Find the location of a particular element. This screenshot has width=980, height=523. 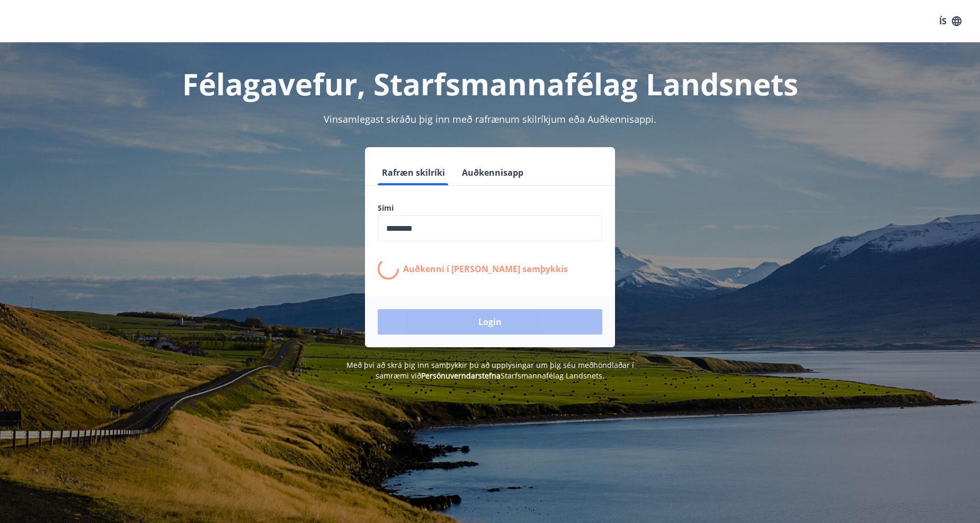

label: Sími is located at coordinates (490, 208).